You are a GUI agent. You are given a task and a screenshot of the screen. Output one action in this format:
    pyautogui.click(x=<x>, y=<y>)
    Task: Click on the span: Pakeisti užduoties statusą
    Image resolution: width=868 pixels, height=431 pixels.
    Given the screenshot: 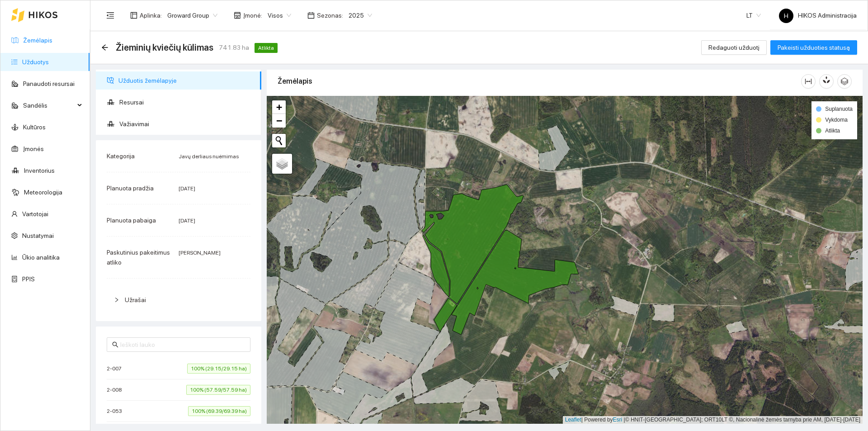 What is the action you would take?
    pyautogui.click(x=813, y=48)
    